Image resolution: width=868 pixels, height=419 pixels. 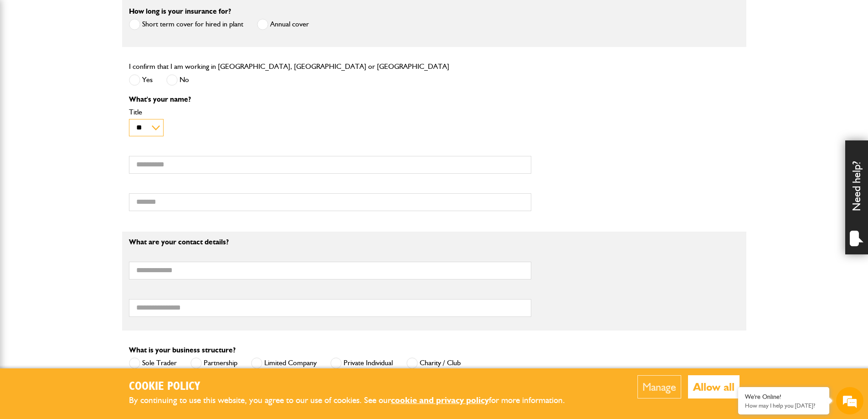 I want to click on p: What's your name?, so click(x=330, y=100).